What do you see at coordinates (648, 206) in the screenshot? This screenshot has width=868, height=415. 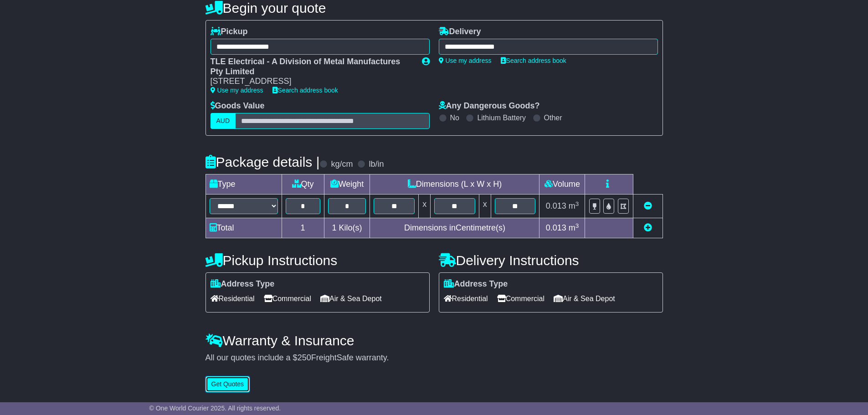 I see `a: Remove this item` at bounding box center [648, 206].